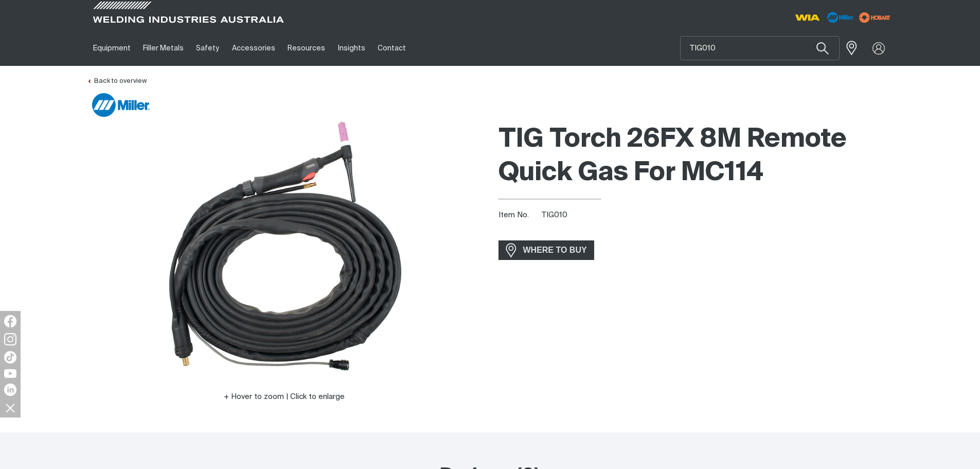  Describe the element at coordinates (10, 408) in the screenshot. I see `img: hide socials` at that location.